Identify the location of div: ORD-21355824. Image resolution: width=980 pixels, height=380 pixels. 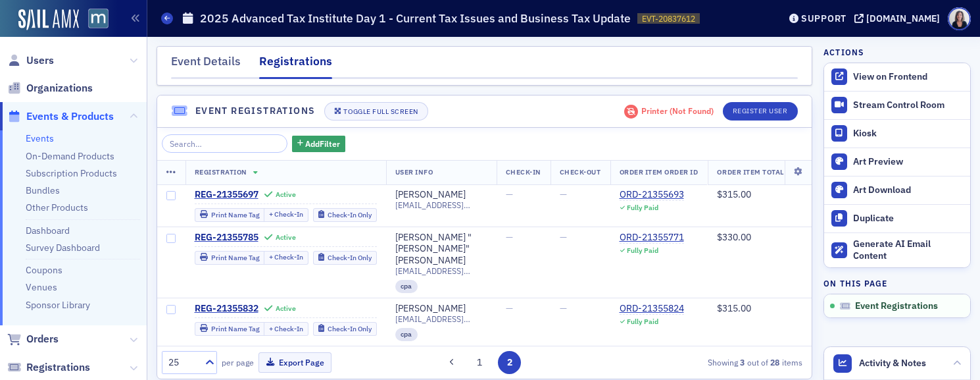
(652, 309).